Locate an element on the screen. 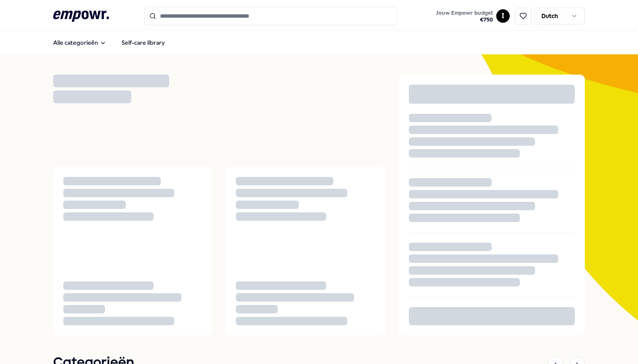 The height and width of the screenshot is (364, 638). a: Jouw Empowr budget€750 is located at coordinates (464, 16).